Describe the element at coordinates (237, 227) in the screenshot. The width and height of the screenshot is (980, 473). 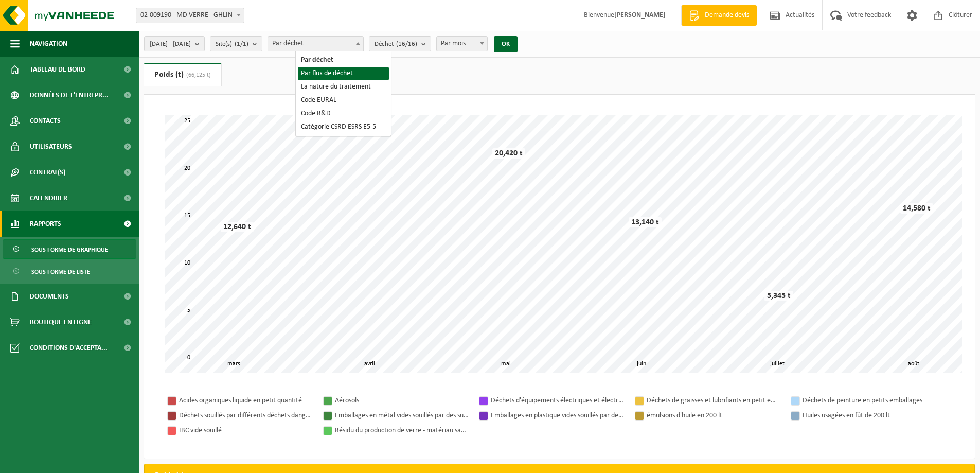
I see `div: 12,640 t` at that location.